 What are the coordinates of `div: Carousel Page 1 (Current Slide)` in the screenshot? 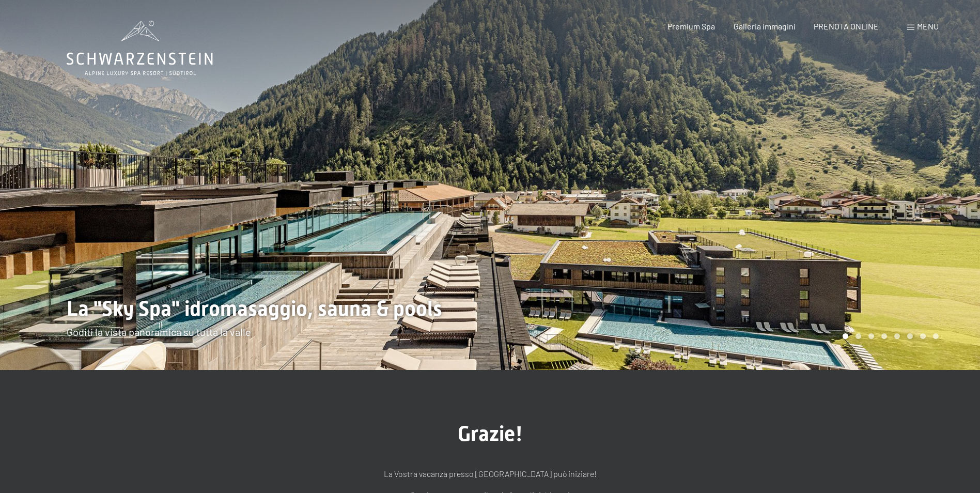 It's located at (846, 336).